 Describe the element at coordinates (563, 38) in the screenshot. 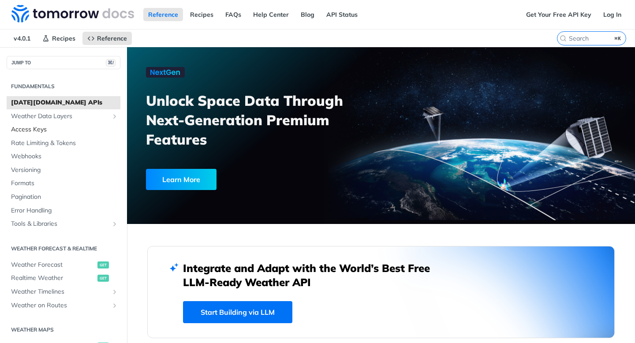

I see `svg: Search` at that location.